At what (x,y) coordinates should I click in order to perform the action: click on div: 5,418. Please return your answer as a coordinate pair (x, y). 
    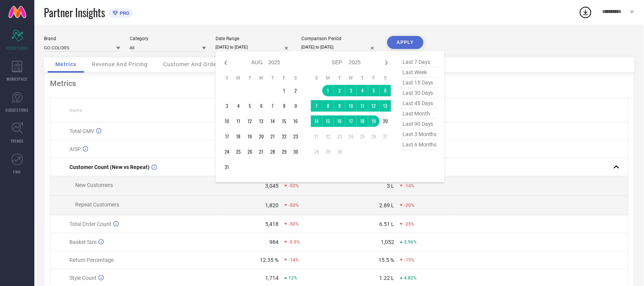
    Looking at the image, I should click on (272, 224).